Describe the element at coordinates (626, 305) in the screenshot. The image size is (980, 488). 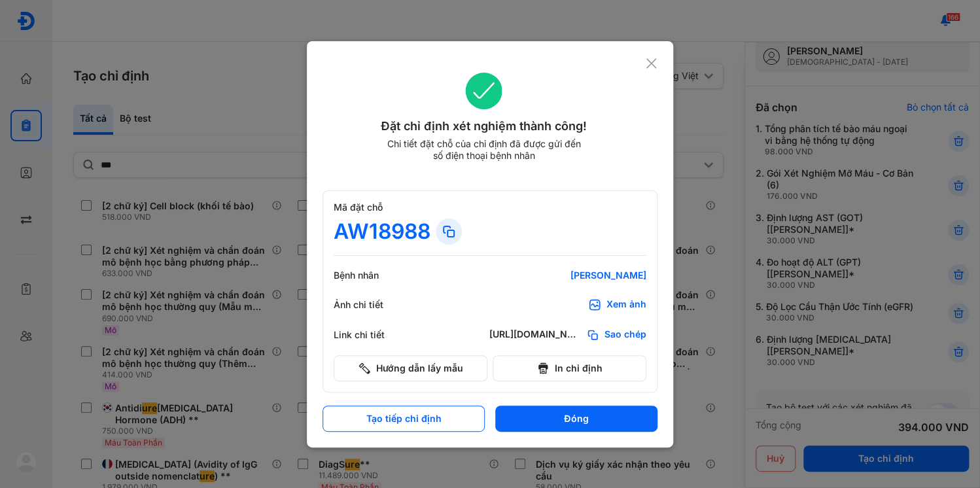
I see `div: Xem ảnh` at that location.